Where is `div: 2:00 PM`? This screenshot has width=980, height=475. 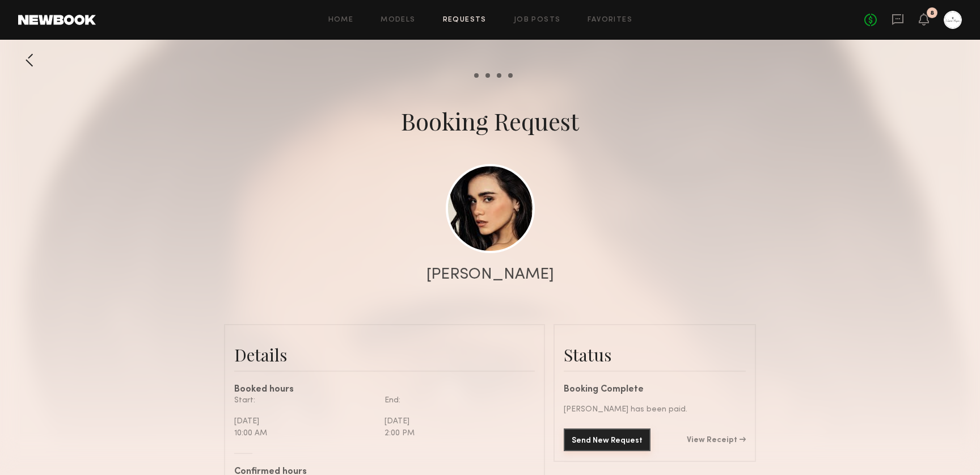
div: 2:00 PM is located at coordinates (456, 433).